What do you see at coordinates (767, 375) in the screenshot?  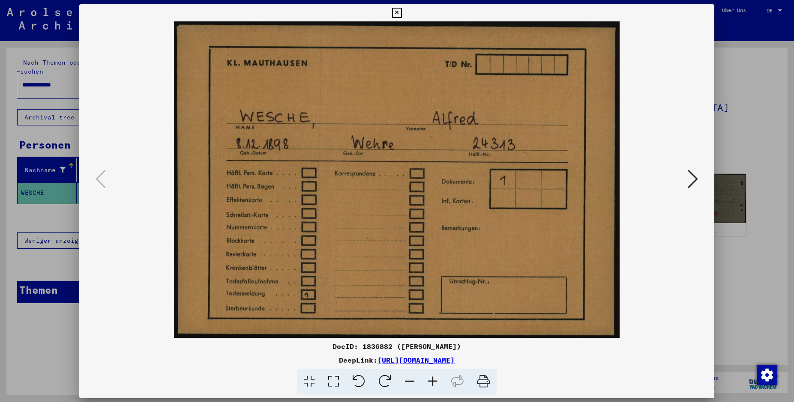 I see `img: Zustimmung ändern` at bounding box center [767, 375].